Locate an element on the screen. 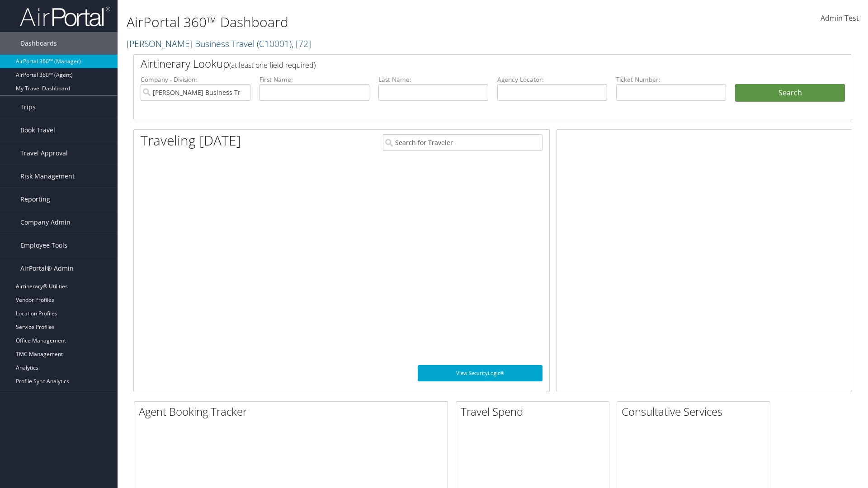  span: Employee Tools is located at coordinates (44, 245).